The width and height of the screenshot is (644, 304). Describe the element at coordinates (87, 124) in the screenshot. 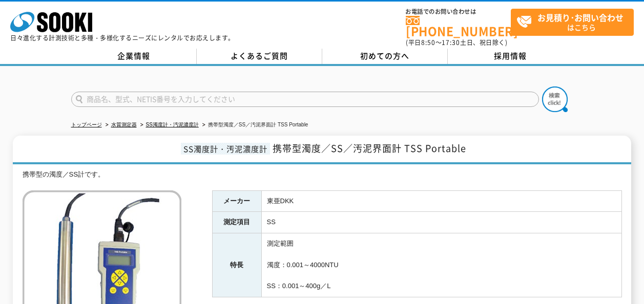

I see `a: トップページ` at that location.